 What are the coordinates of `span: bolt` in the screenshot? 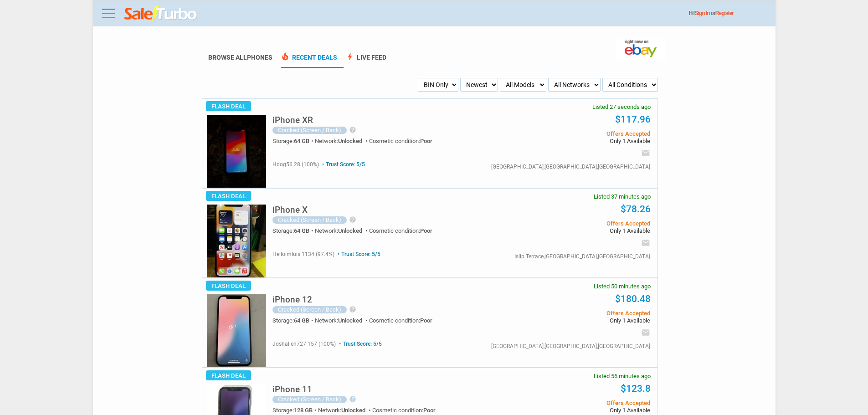 It's located at (350, 57).